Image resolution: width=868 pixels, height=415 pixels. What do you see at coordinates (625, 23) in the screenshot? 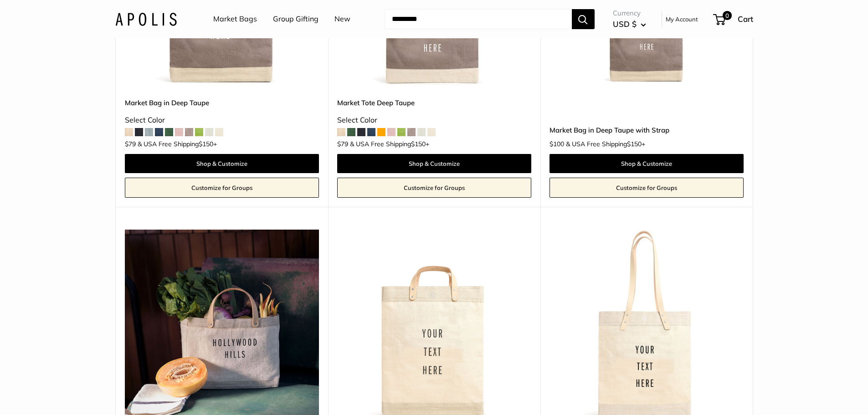
I see `span: USD $` at bounding box center [625, 23].